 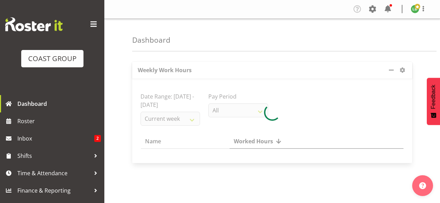 I want to click on span: Feedback, so click(x=433, y=97).